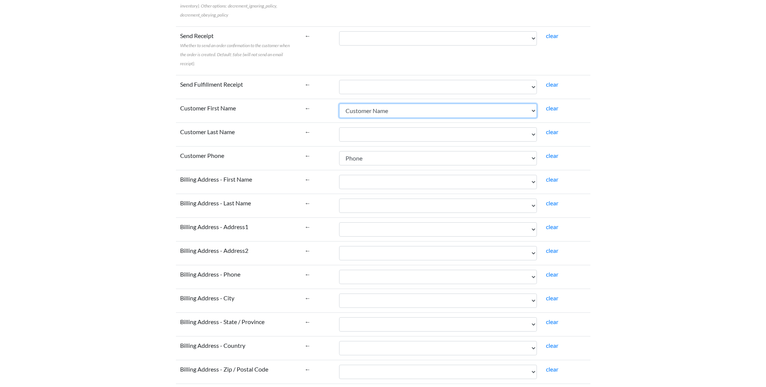 Image resolution: width=766 pixels, height=387 pixels. I want to click on label: Billing Address - State / Province, so click(223, 322).